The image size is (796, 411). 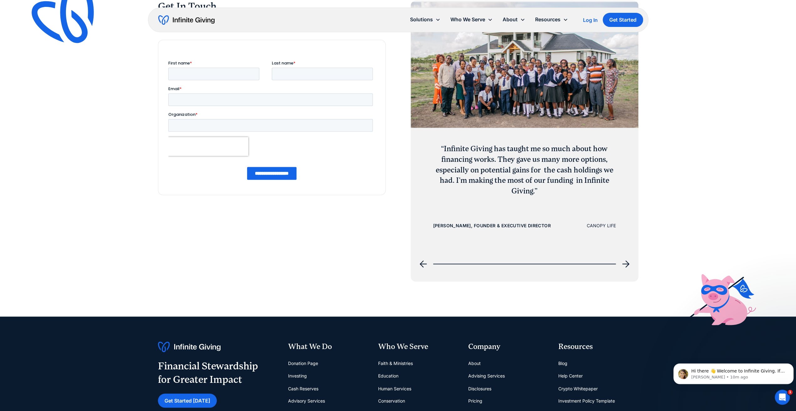 I want to click on a: Pricing, so click(x=475, y=400).